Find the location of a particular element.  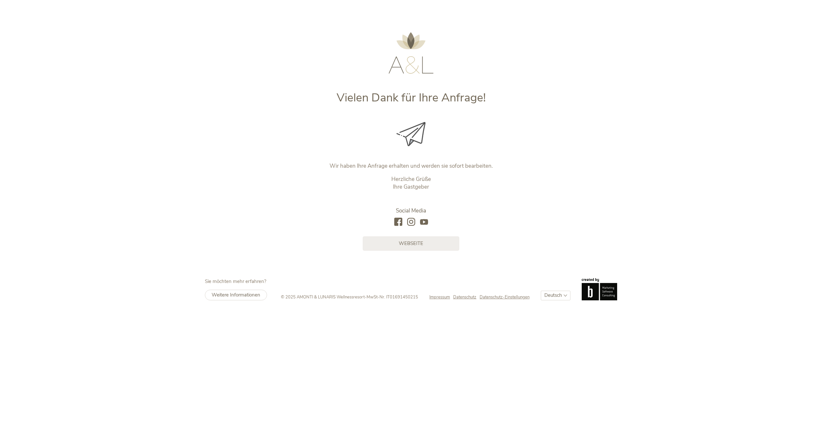

span: Datenschutz-Einstellungen is located at coordinates (504, 297).